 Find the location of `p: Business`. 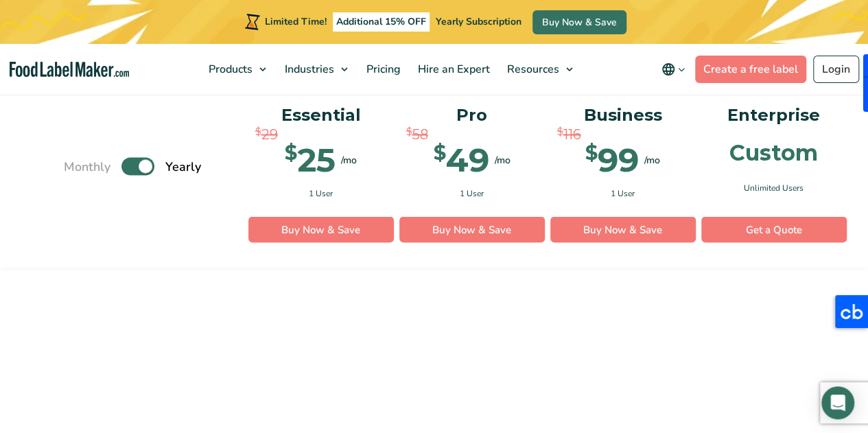

p: Business is located at coordinates (623, 115).